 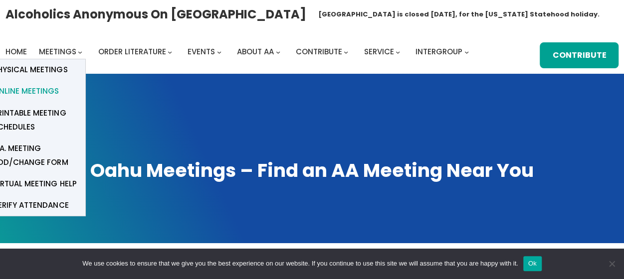 I want to click on button: About AA submenu, so click(x=278, y=51).